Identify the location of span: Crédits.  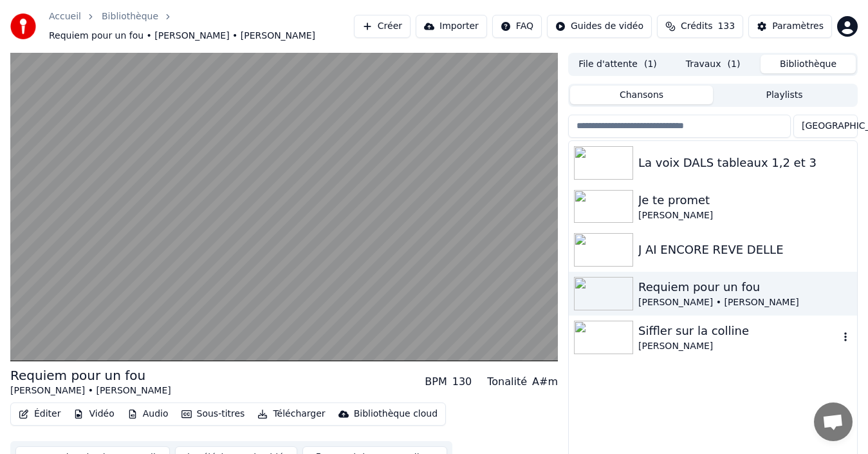
(696, 27).